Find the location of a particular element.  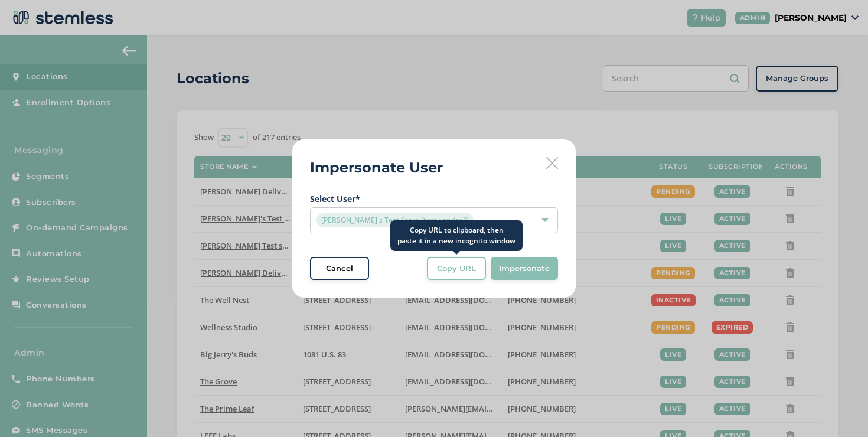

div: Copy URL to clipboard, then paste it in a new incognito window is located at coordinates (457, 236).